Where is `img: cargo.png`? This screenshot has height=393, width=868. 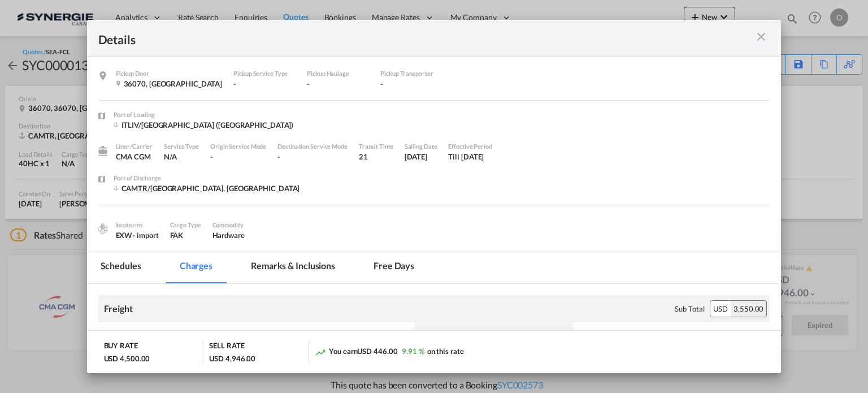
img: cargo.png is located at coordinates (103, 228).